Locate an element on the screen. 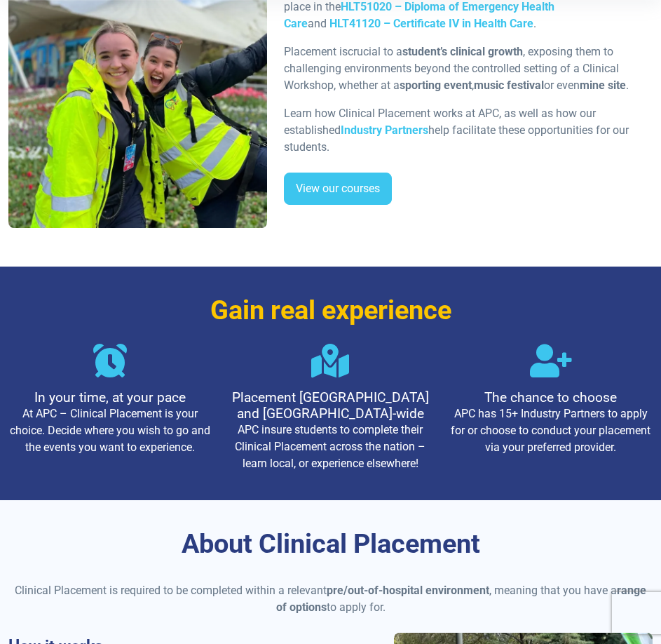 The width and height of the screenshot is (661, 644). strong: sporting event is located at coordinates (435, 85).